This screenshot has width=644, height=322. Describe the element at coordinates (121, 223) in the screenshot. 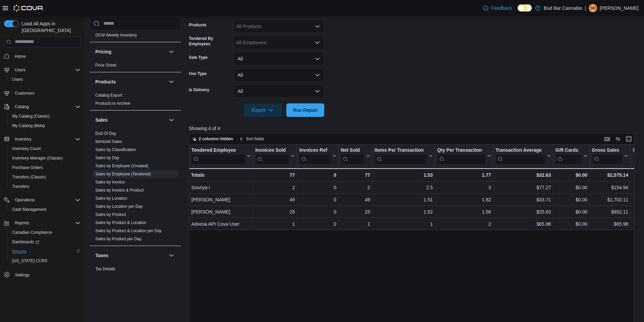

I see `a: Sales by Product & Location` at that location.